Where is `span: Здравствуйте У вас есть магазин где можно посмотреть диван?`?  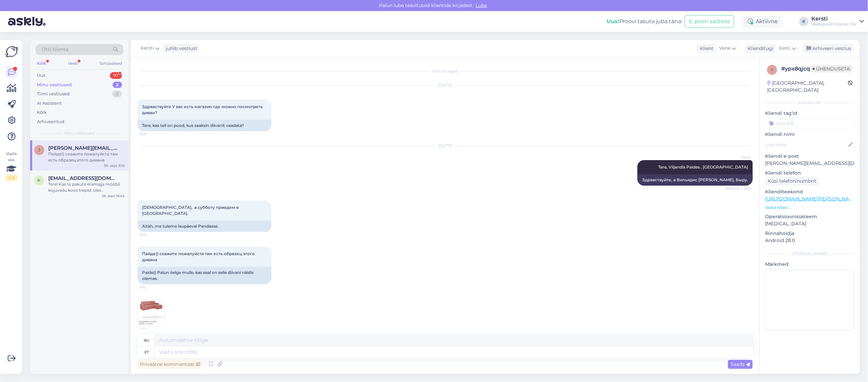 span: Здравствуйте У вас есть магазин где можно посмотреть диван? is located at coordinates (203, 109).